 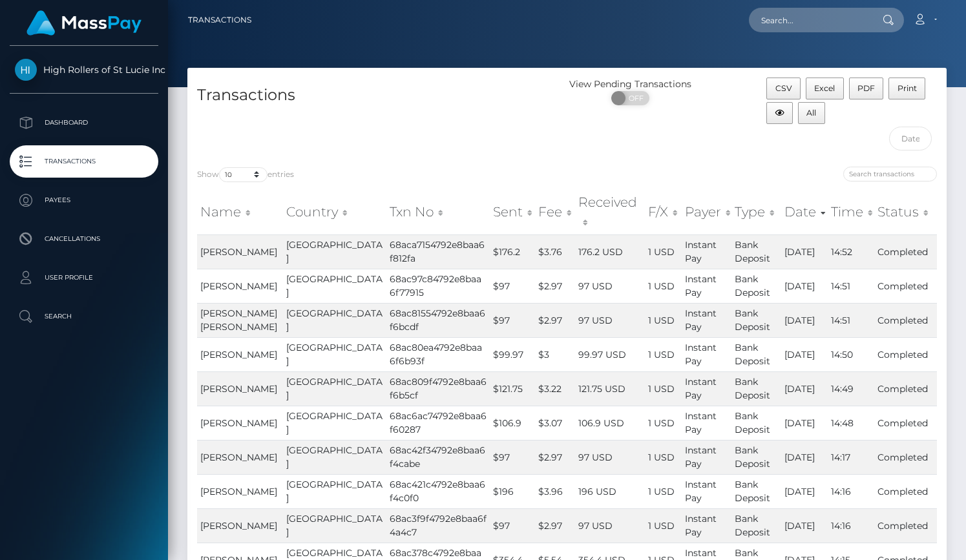 I want to click on th: Time: activate to sort column ascending, so click(x=851, y=212).